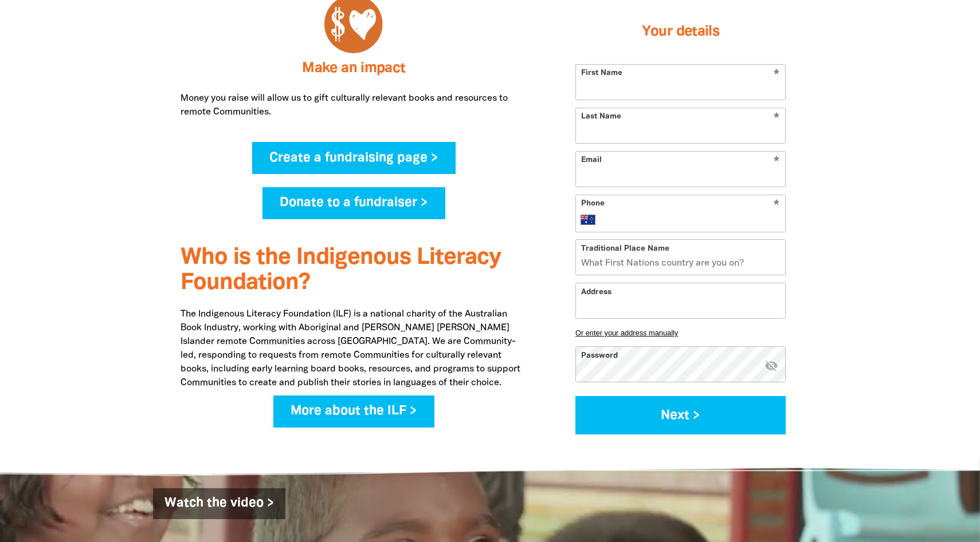  I want to click on h3: Your details, so click(680, 32).